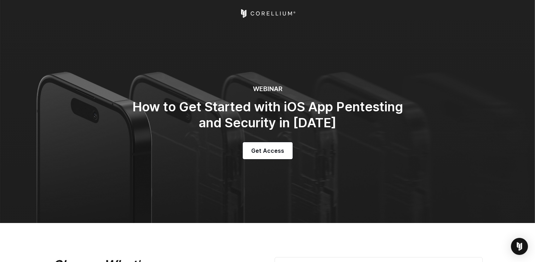  I want to click on div: Open Intercom Messenger, so click(520, 246).